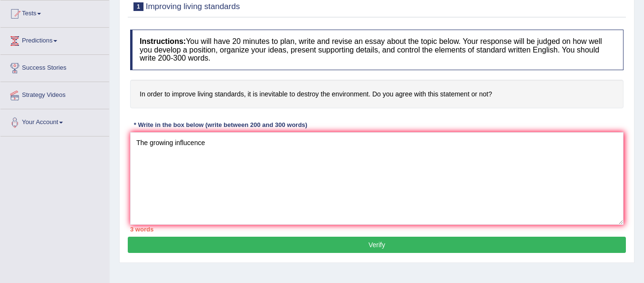 This screenshot has width=644, height=283. What do you see at coordinates (193, 6) in the screenshot?
I see `small: Improving living standards` at bounding box center [193, 6].